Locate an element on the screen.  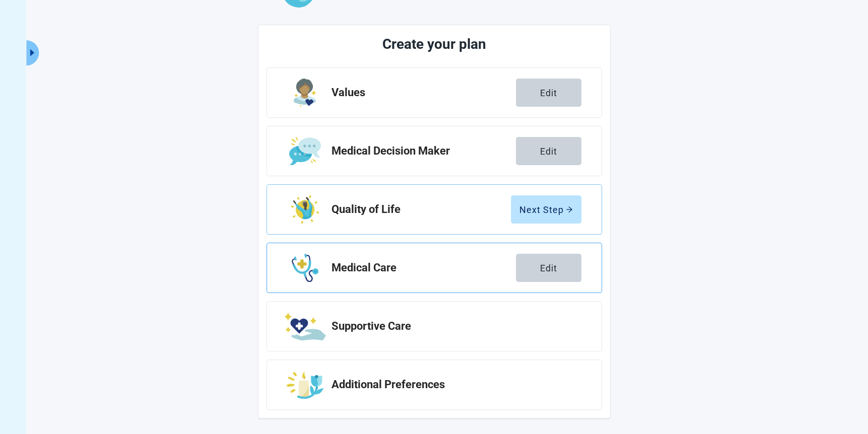
span: arrow-right is located at coordinates (569, 210).